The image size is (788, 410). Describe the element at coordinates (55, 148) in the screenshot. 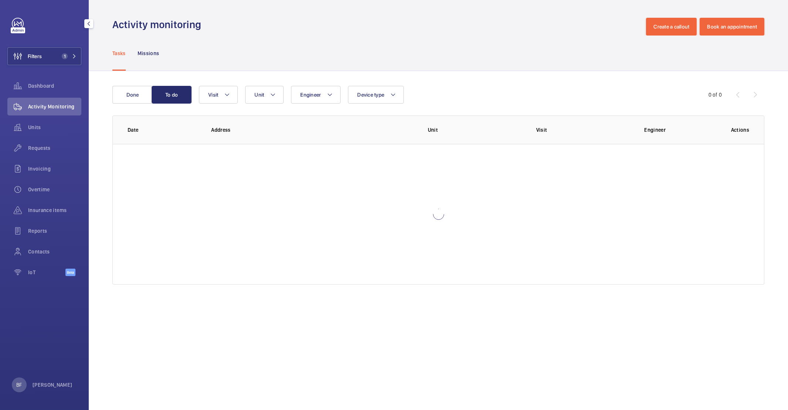

I see `span: Requests` at that location.